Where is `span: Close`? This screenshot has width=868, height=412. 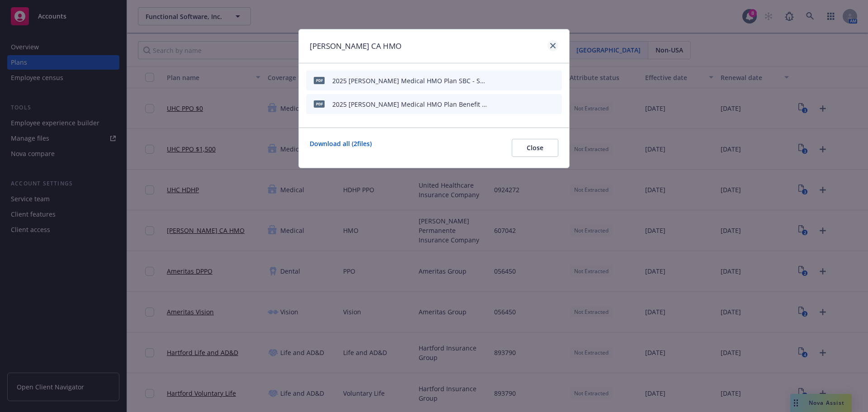
span: Close is located at coordinates (534, 148).